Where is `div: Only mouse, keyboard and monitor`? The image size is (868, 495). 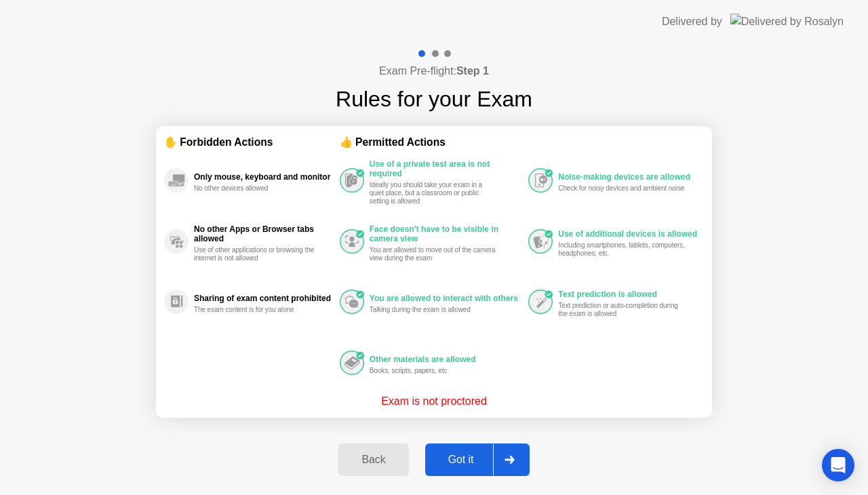
div: Only mouse, keyboard and monitor is located at coordinates (263, 177).